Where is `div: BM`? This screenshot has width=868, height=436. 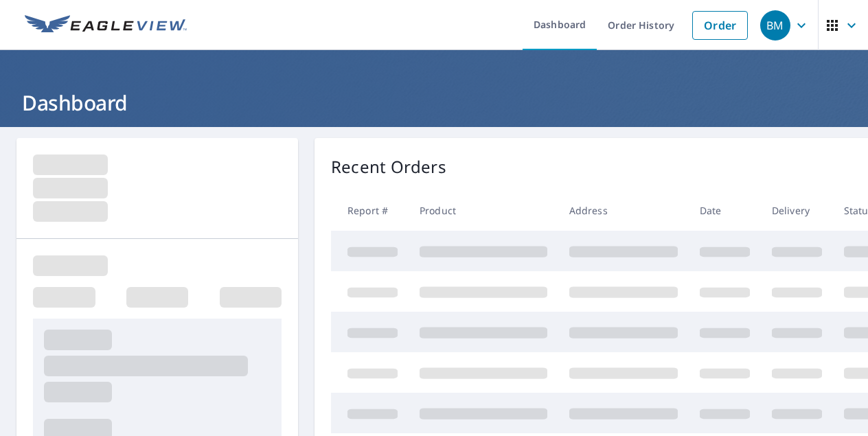 div: BM is located at coordinates (775, 26).